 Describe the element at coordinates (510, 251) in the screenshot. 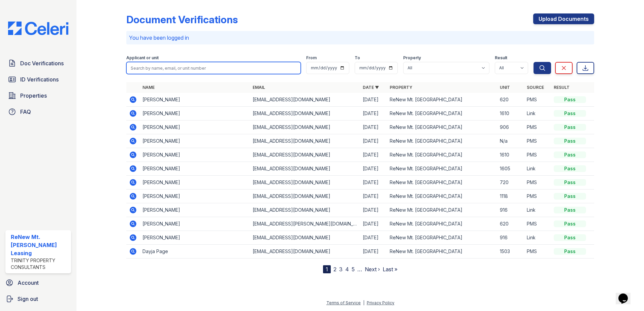

I see `td: 1503` at that location.